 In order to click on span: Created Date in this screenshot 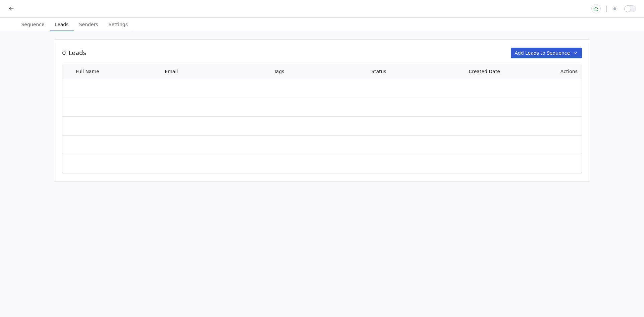, I will do `click(484, 71)`.